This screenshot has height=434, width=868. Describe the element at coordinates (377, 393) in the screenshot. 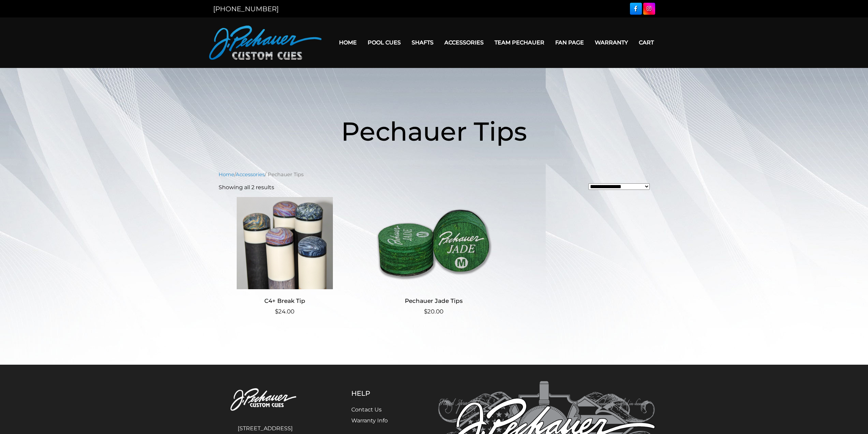

I see `h5: Help` at that location.